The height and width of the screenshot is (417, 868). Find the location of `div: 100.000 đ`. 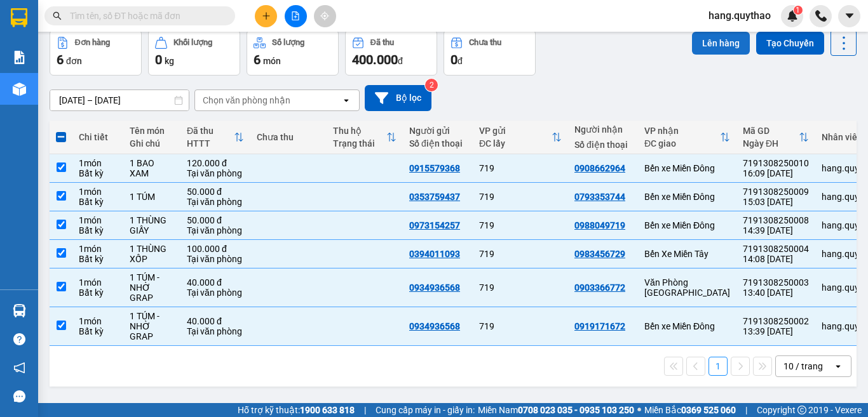

div: 100.000 đ is located at coordinates (215, 249).